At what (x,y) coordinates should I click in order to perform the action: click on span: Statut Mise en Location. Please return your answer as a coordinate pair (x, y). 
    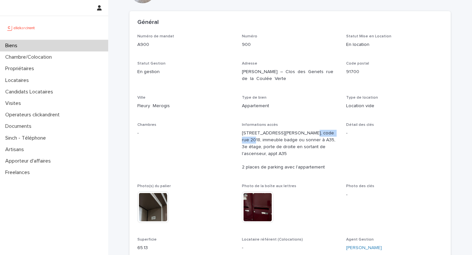
    Looking at the image, I should click on (368, 36).